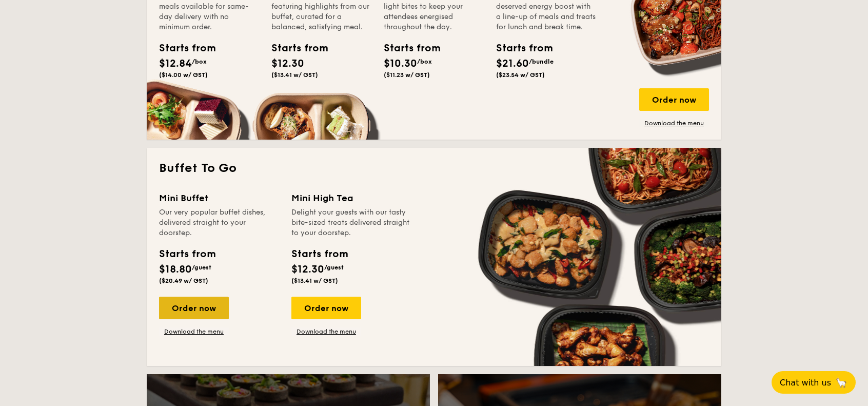 This screenshot has height=406, width=868. What do you see at coordinates (219, 198) in the screenshot?
I see `div: Mini Buffet` at bounding box center [219, 198].